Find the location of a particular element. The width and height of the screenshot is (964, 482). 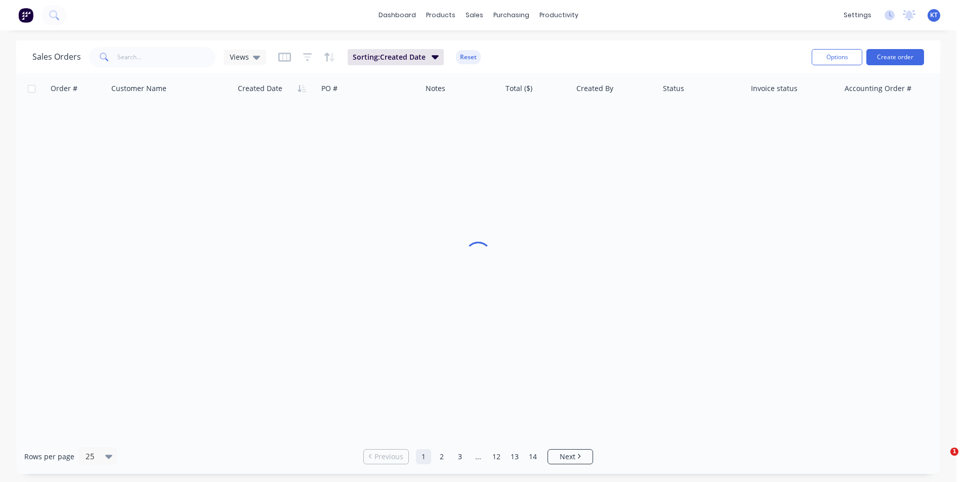

span: Views is located at coordinates (239, 57).